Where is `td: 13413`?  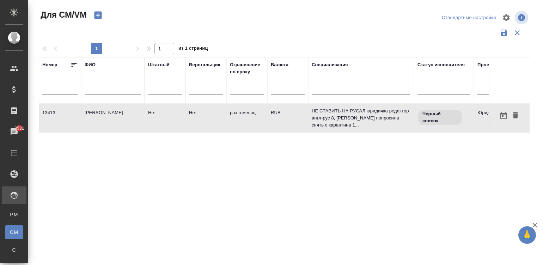 td: 13413 is located at coordinates (60, 118).